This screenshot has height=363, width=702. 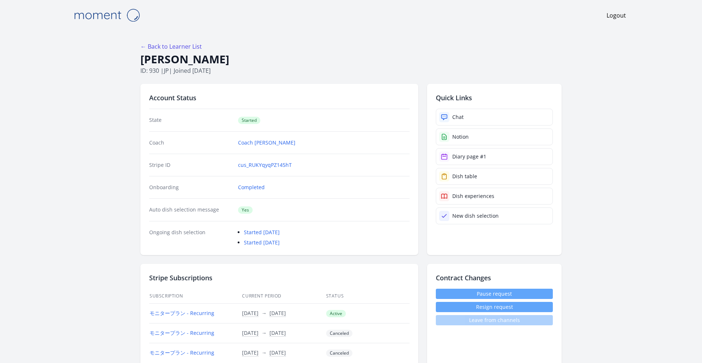 I want to click on dt: Coach, so click(x=191, y=143).